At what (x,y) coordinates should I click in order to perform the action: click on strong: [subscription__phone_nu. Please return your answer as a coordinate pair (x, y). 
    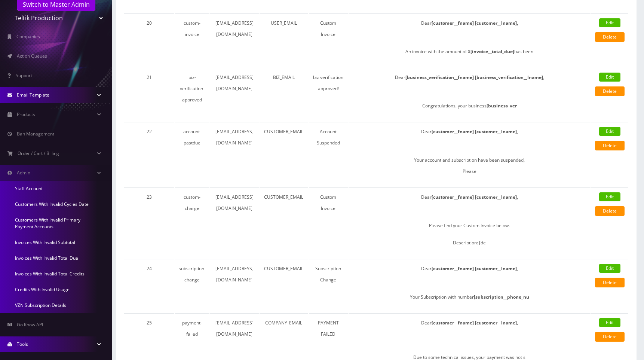
    Looking at the image, I should click on (501, 297).